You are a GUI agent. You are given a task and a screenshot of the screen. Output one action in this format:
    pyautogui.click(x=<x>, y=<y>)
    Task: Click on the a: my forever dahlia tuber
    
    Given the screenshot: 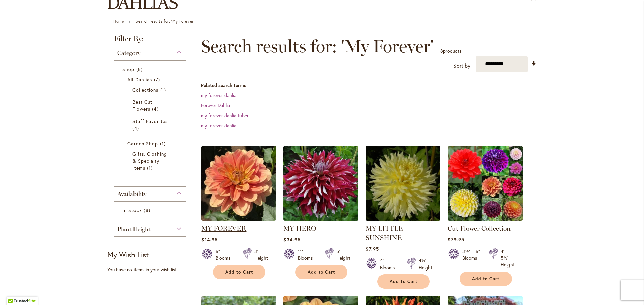 What is the action you would take?
    pyautogui.click(x=225, y=115)
    